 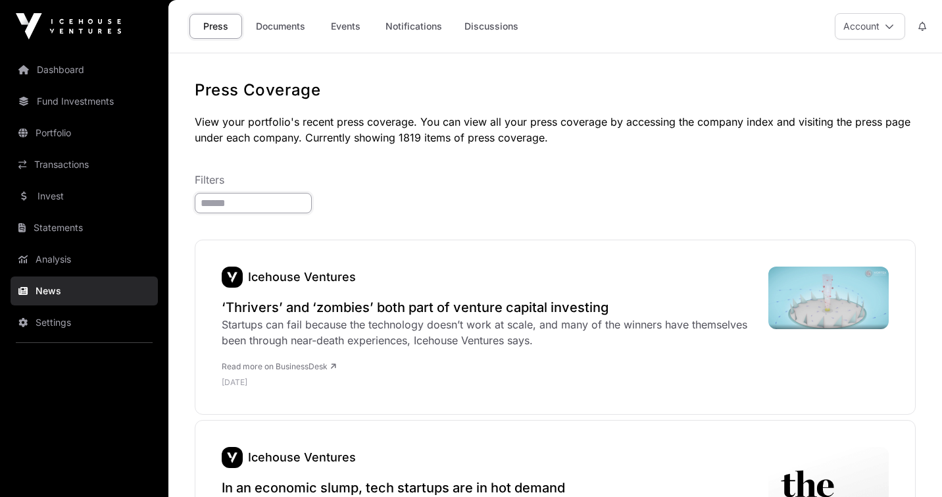 I want to click on a: Statements, so click(x=84, y=228).